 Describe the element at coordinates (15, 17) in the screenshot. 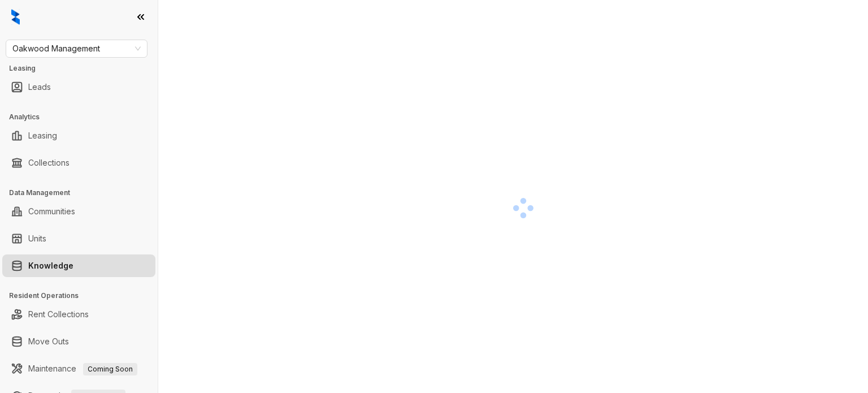

I see `img: logo` at that location.